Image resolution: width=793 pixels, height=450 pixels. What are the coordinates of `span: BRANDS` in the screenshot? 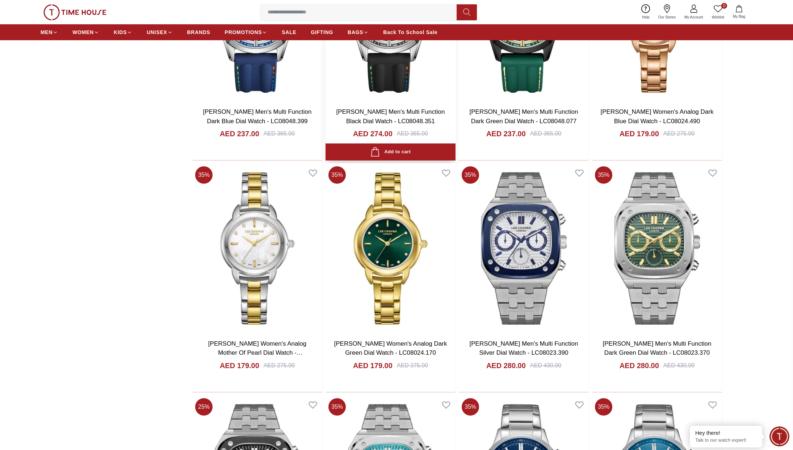 It's located at (199, 32).